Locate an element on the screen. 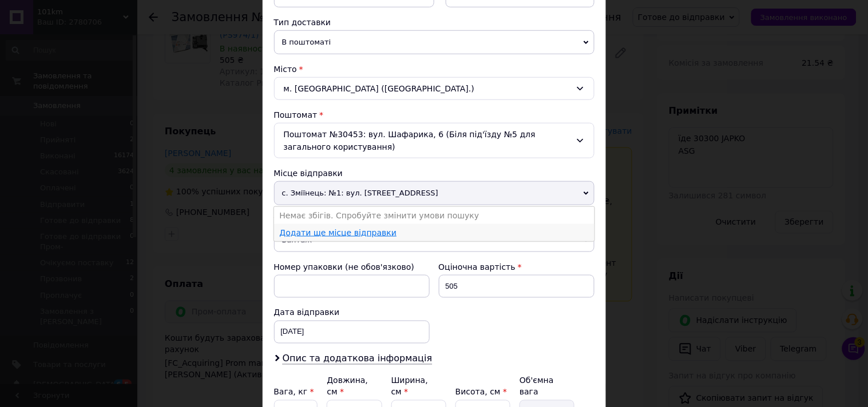 The width and height of the screenshot is (868, 407). div: Номер упаковки (не обов'язково) is located at coordinates (352, 267).